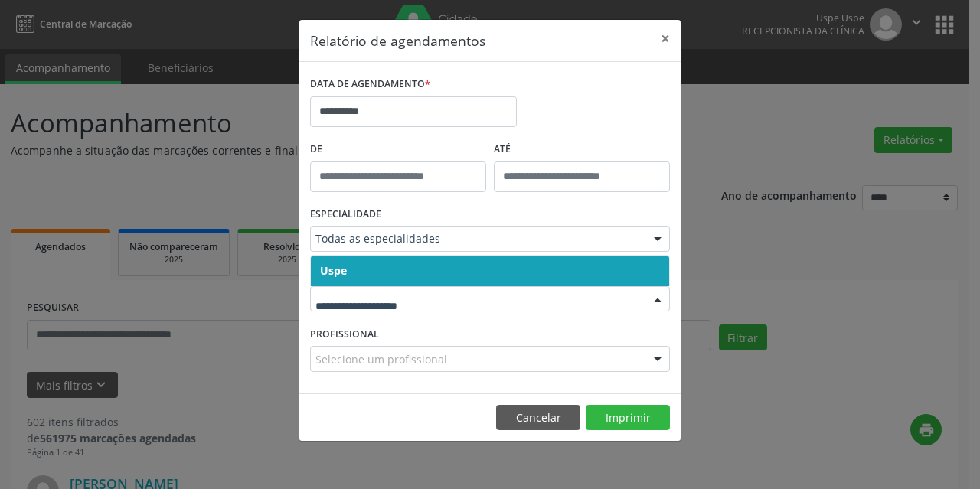 This screenshot has height=489, width=980. What do you see at coordinates (381, 359) in the screenshot?
I see `span: Selecione um profissional` at bounding box center [381, 359].